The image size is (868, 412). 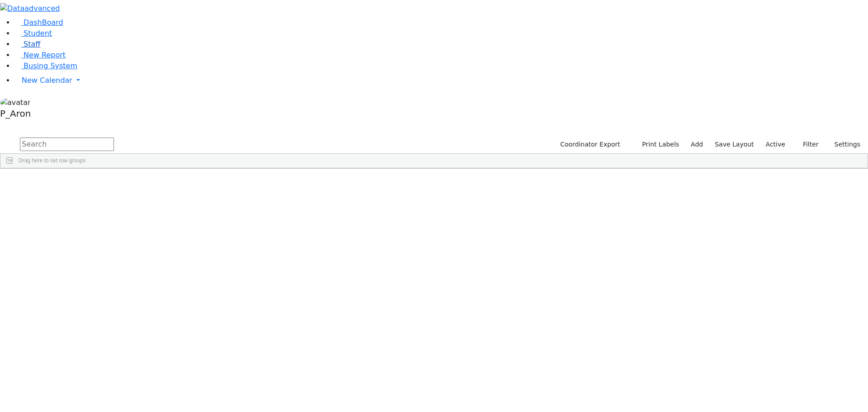 I want to click on button: Filter, so click(x=807, y=144).